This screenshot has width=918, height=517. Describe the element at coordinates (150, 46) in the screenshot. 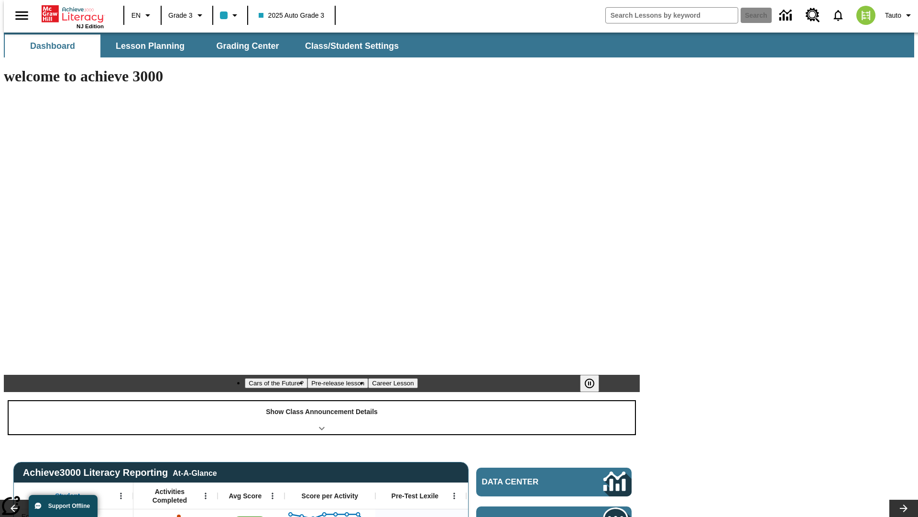

I see `span: Lesson Planning` at that location.